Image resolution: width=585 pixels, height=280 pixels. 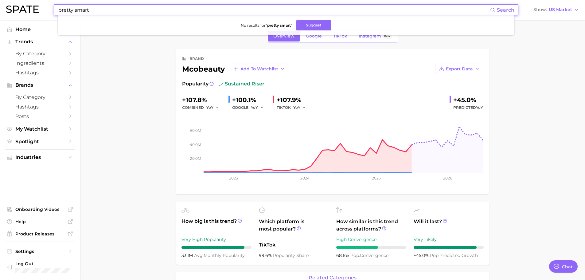 What do you see at coordinates (294, 100) in the screenshot?
I see `div: +107.9%` at bounding box center [294, 100].